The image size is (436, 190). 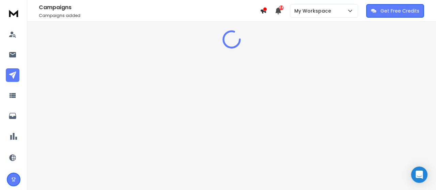 What do you see at coordinates (281, 8) in the screenshot?
I see `span: 44` at bounding box center [281, 8].